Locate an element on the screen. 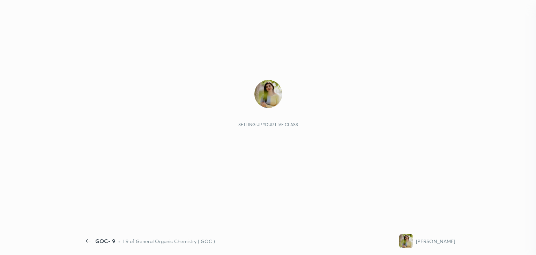 Image resolution: width=536 pixels, height=255 pixels. div: Setting up your live class is located at coordinates (268, 124).